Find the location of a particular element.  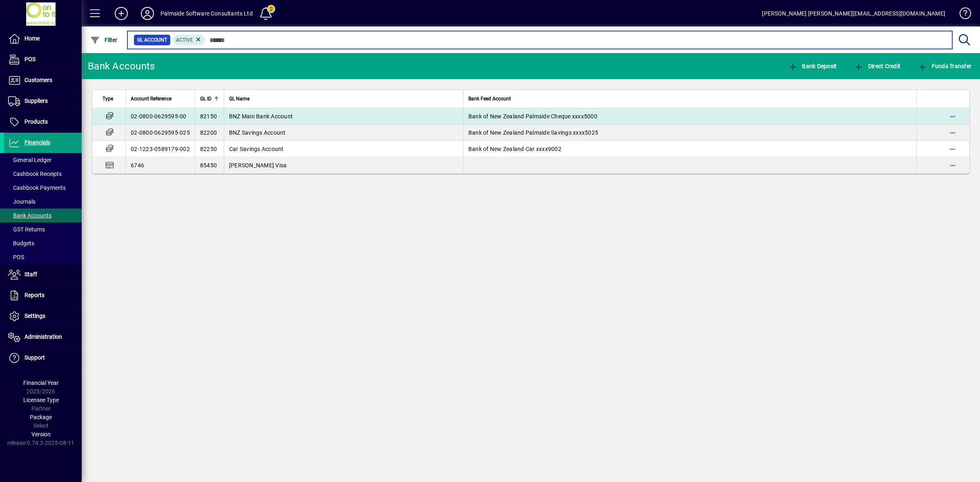

a: Administration is located at coordinates (43, 337).